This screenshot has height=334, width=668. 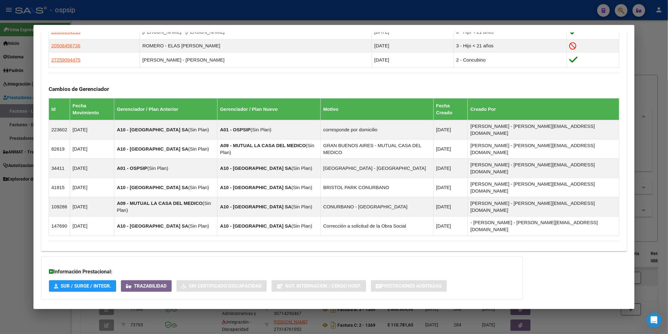 What do you see at coordinates (269, 109) in the screenshot?
I see `th: Gerenciador / Plan Nuevo` at bounding box center [269, 109].